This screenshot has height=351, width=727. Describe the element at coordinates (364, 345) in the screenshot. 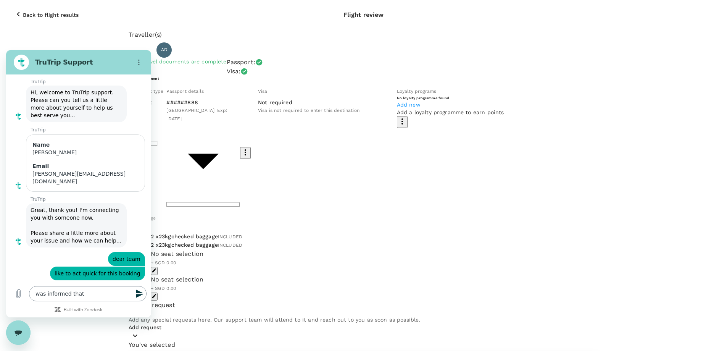

I see `p: You've selected` at that location.